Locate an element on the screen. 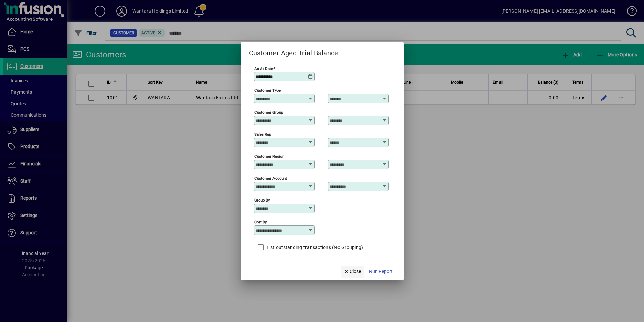 This screenshot has height=322, width=644. button: Run Report is located at coordinates (381, 271).